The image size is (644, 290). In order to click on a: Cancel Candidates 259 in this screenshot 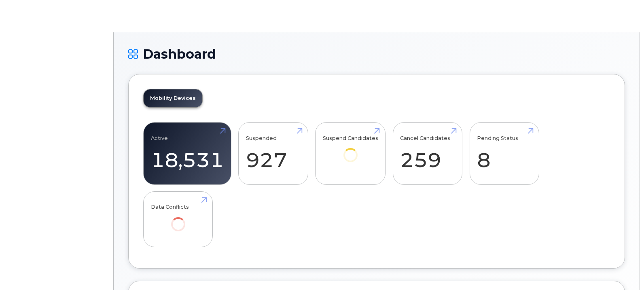, I will do `click(427, 154)`.